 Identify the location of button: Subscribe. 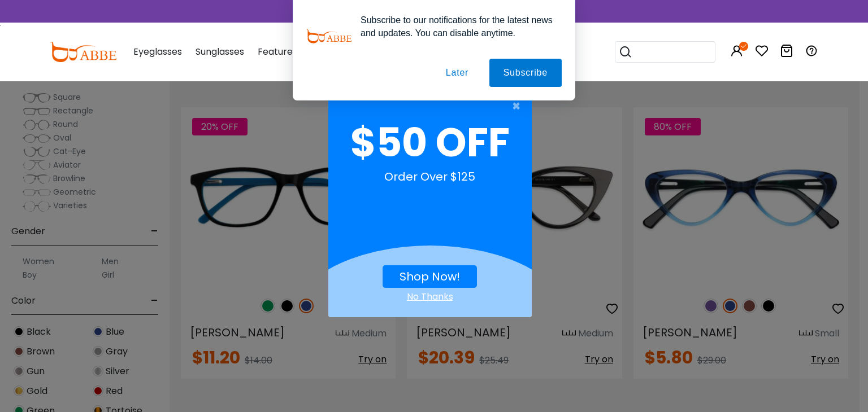
(525, 73).